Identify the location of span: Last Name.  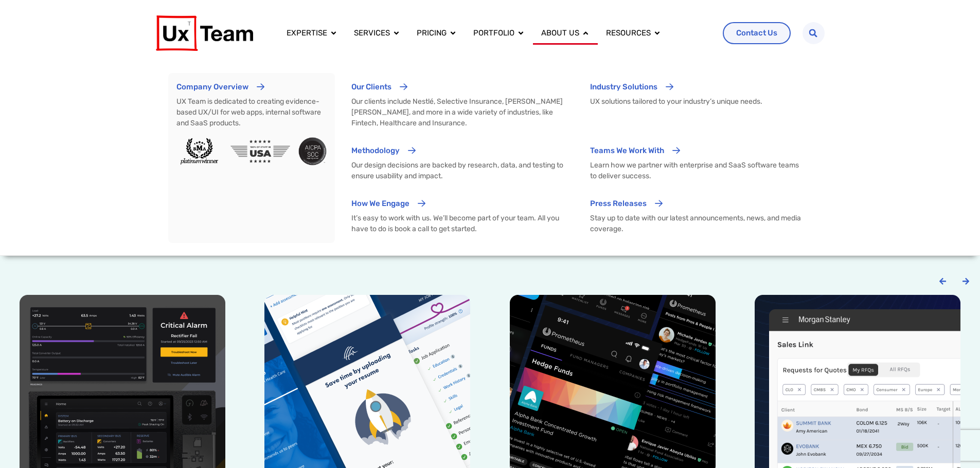
(220, 5).